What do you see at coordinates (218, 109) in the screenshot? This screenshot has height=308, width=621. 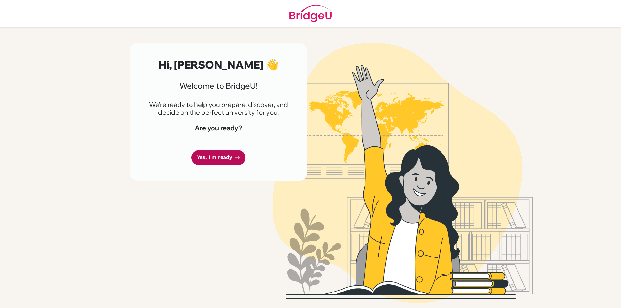 I see `p: We're ready to help you prepare, discover, and decide on the perfect university for you.` at bounding box center [218, 109].